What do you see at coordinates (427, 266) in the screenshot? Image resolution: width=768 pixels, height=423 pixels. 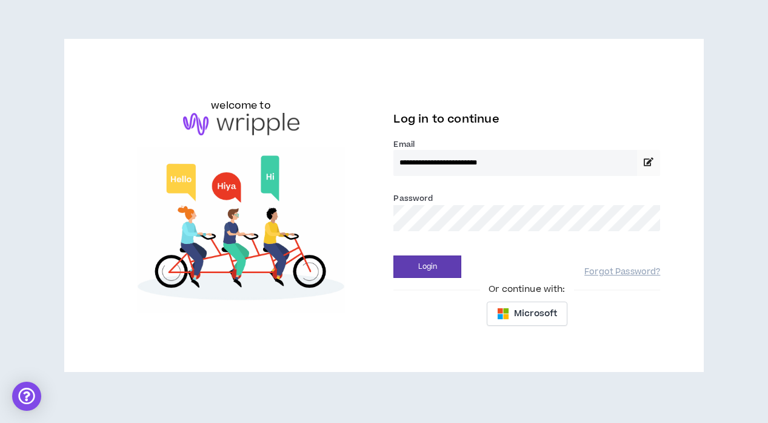 I see `button: Login` at bounding box center [427, 266].